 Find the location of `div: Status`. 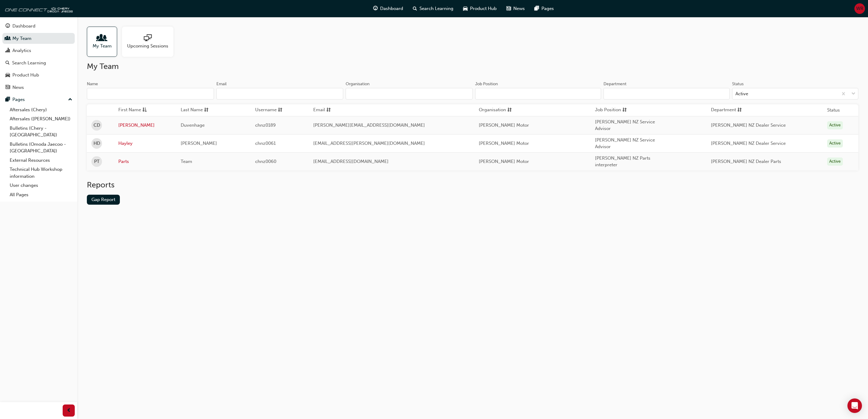

div: Status is located at coordinates (738, 84).